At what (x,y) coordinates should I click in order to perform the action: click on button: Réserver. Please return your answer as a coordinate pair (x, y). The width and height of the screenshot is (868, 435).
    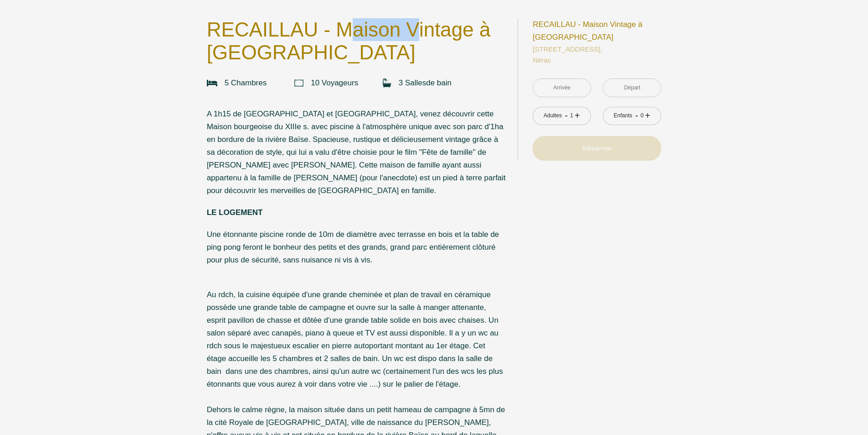
    Looking at the image, I should click on (597, 148).